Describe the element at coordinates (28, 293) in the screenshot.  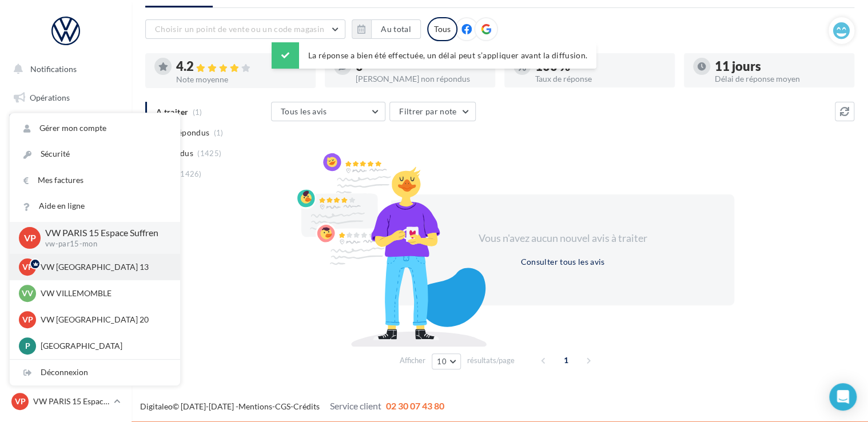
I see `span: VV` at that location.